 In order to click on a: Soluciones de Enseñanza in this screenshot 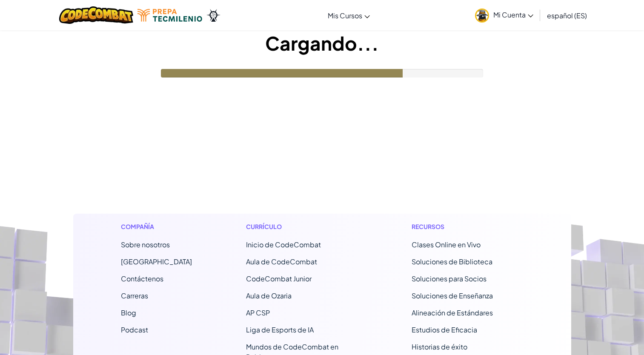, I will do `click(452, 296)`.